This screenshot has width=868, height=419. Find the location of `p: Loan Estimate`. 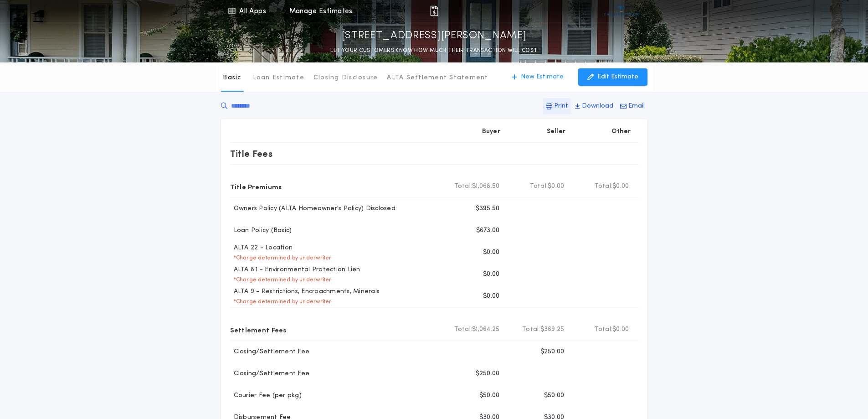

p: Loan Estimate is located at coordinates (278, 78).